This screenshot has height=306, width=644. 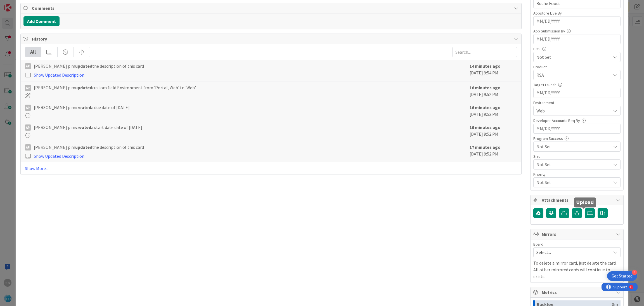 I want to click on button: Add Comment, so click(x=42, y=21).